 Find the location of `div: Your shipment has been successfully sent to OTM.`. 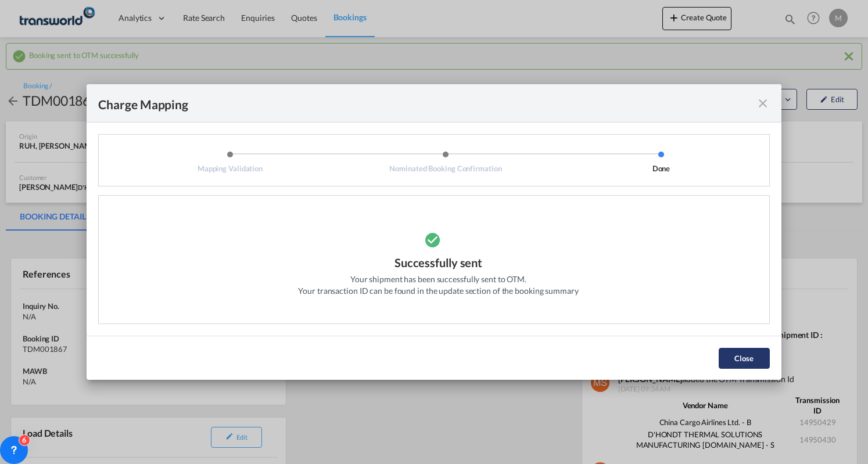

div: Your shipment has been successfully sent to OTM. is located at coordinates (438, 280).